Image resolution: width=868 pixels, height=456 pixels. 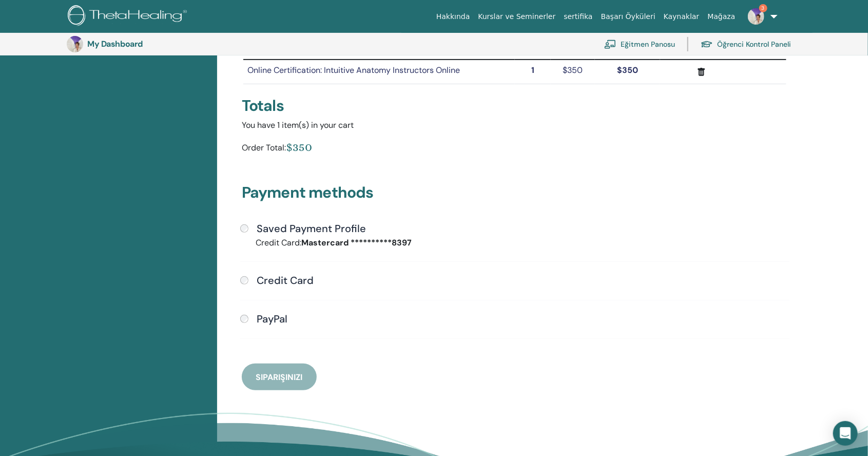 What do you see at coordinates (139, 43) in the screenshot?
I see `h3: My Dashboard` at bounding box center [139, 43].